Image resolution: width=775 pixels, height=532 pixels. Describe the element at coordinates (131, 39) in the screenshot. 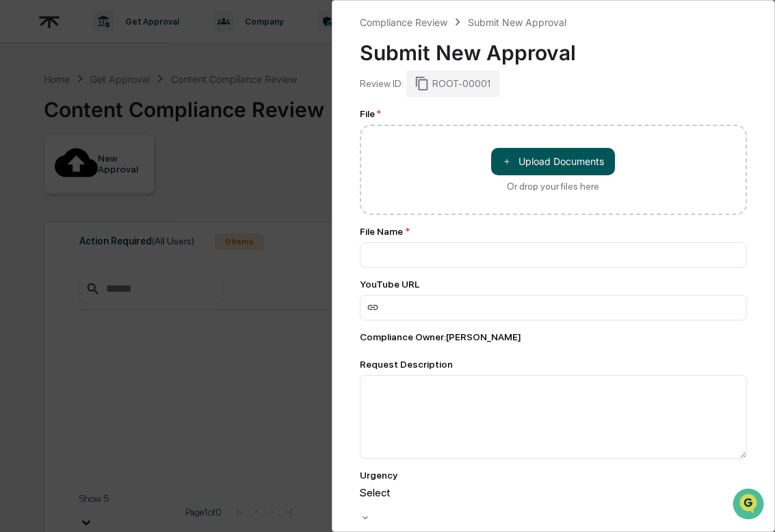

I see `p: How can we help?` at that location.